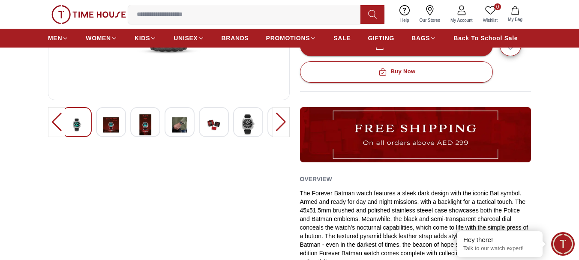 This screenshot has width=579, height=260. I want to click on a: BAGS, so click(424, 38).